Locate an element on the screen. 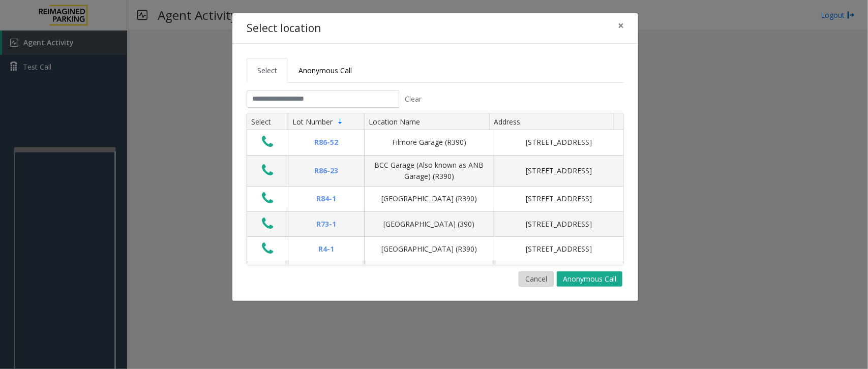 This screenshot has height=369, width=868. th: Select is located at coordinates (268, 122).